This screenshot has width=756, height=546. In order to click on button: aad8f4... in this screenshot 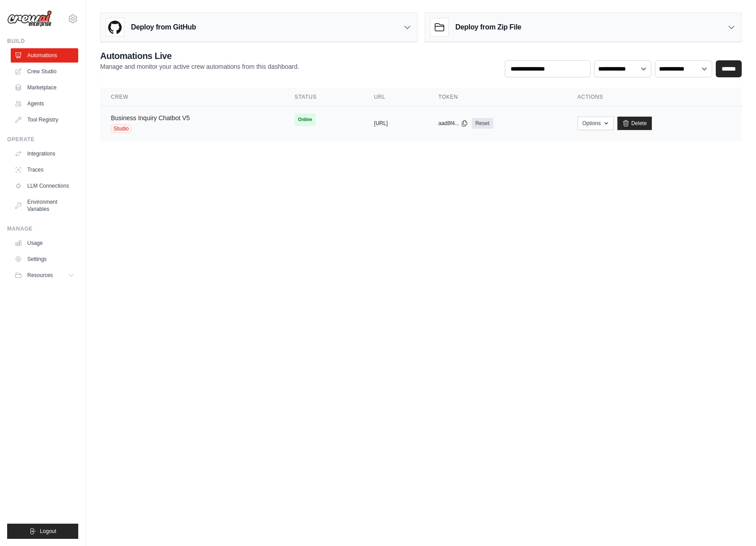, I will do `click(453, 124)`.